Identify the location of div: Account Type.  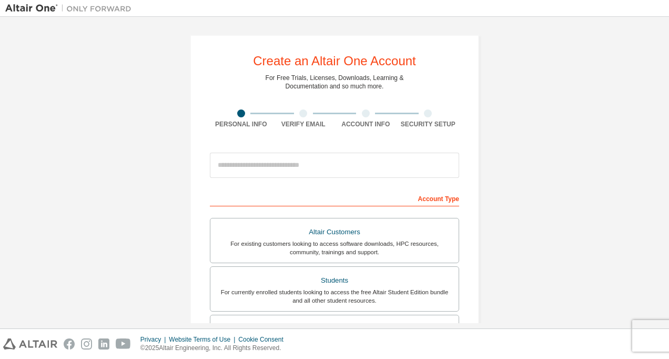
(334, 198).